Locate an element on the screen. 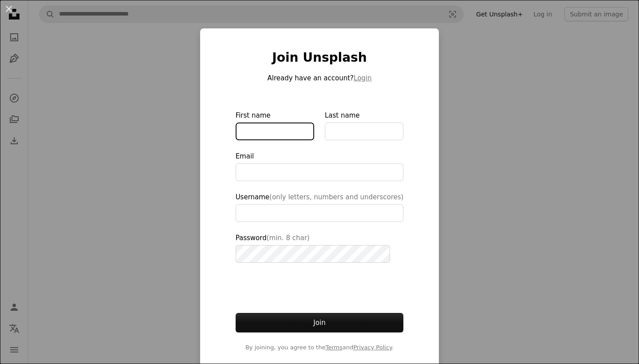  label: First name is located at coordinates (274, 125).